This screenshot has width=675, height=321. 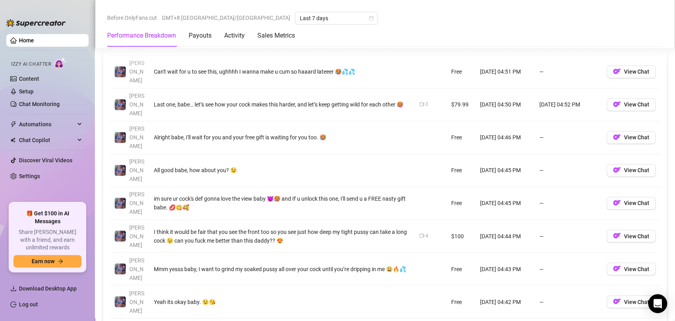 I want to click on div: Sales Metrics, so click(x=276, y=36).